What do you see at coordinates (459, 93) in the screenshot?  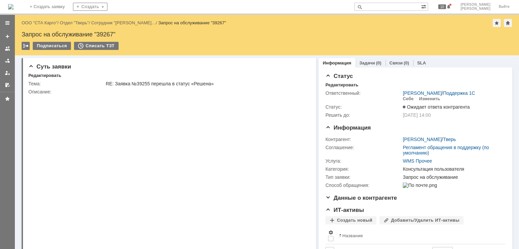 I see `a: Поддержка 1С` at bounding box center [459, 93].